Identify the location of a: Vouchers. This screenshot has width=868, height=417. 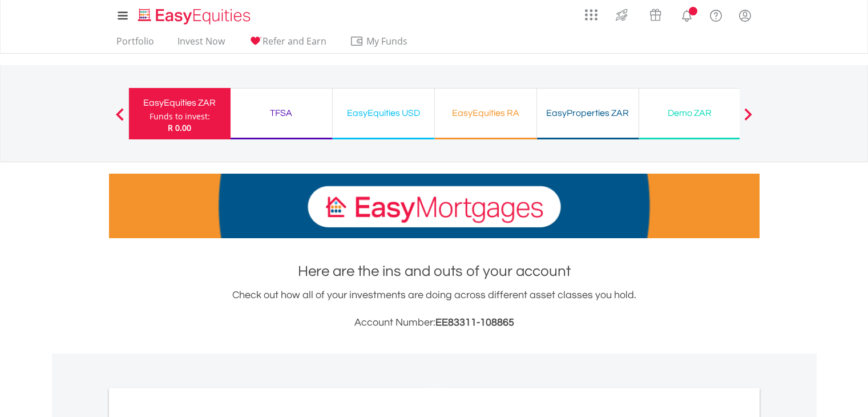
(655, 13).